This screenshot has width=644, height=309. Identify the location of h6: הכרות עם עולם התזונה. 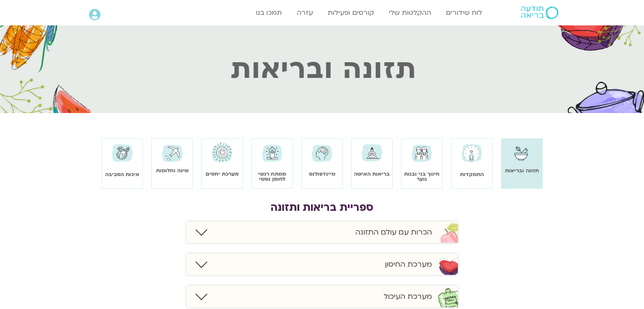
(393, 232).